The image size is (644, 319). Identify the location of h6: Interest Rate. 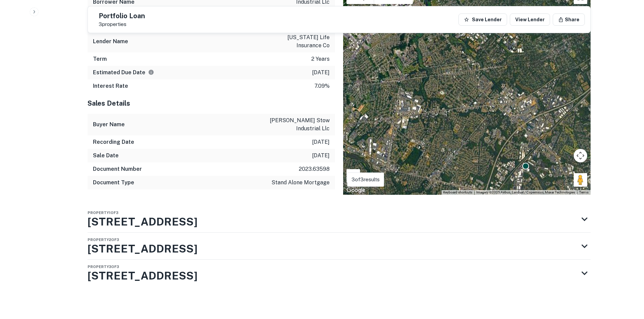
(110, 86).